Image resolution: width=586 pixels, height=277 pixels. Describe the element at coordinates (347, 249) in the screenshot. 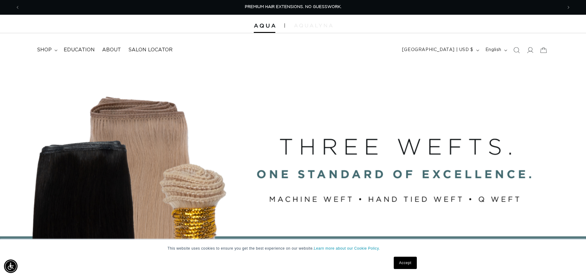

I see `a: Learn more about our Cookie Policy.` at that location.